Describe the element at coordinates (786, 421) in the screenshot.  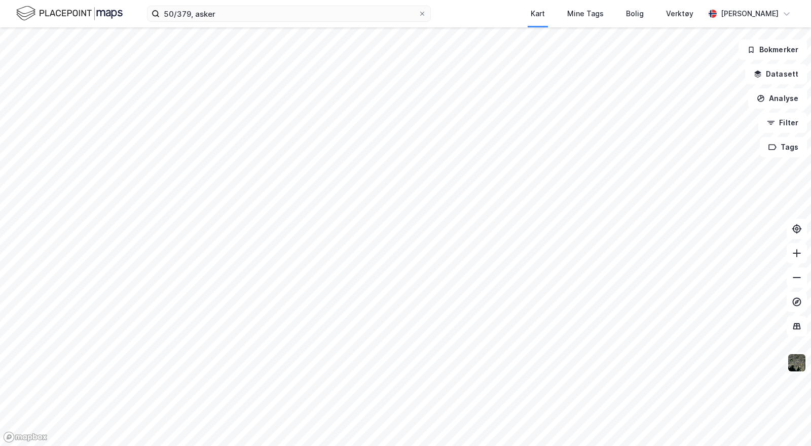
I see `div: Chat Widget` at that location.